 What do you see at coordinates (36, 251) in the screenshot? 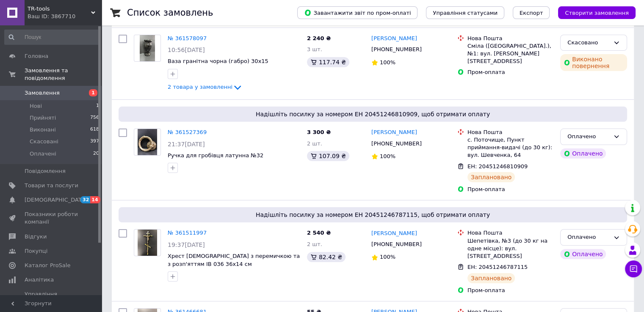
I see `span: Покупці` at bounding box center [36, 251].